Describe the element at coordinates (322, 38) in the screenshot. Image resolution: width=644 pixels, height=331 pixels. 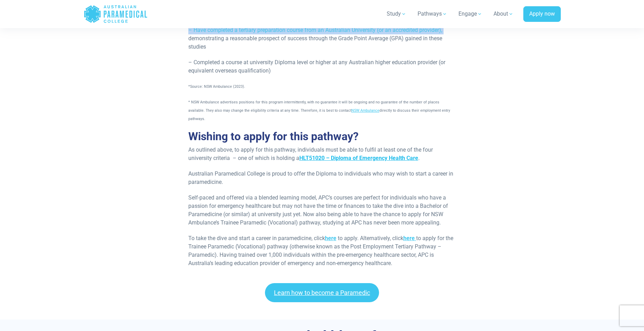
I see `p: – Have completed a tertiary preparation course from an Australian University (or an accredited pr...` at that location.